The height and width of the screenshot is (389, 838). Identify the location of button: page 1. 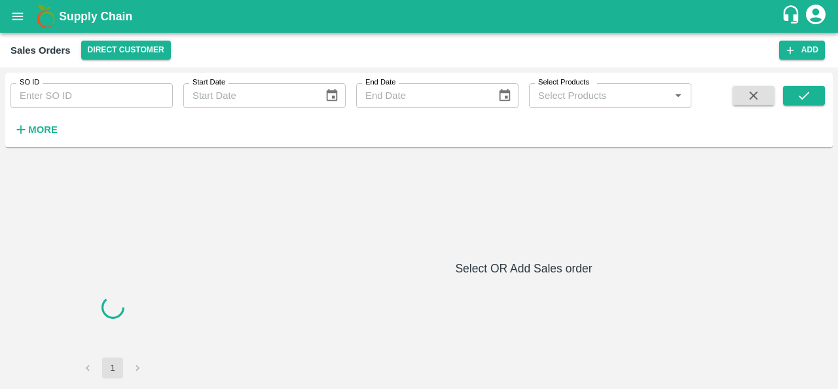
(113, 368).